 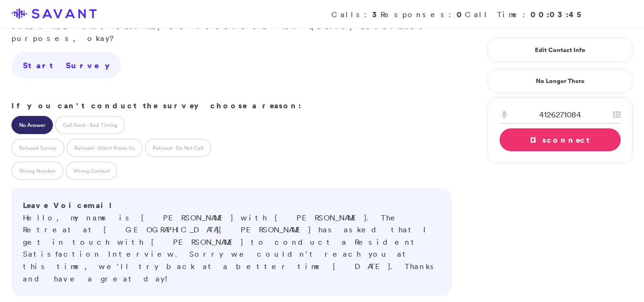 I want to click on a: Edit Contact Info, so click(x=560, y=50).